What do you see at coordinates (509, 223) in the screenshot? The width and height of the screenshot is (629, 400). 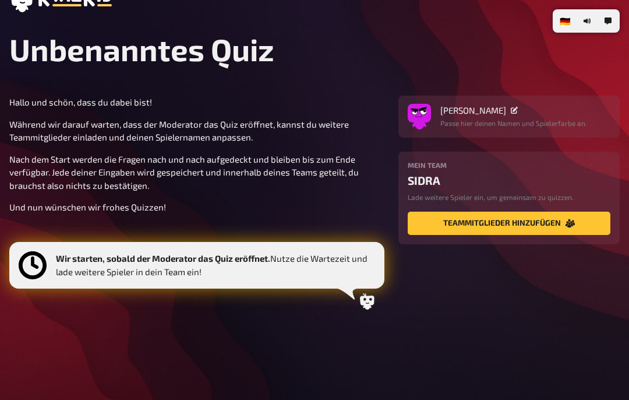 I see `button: Teammitglieder hinzufügen` at bounding box center [509, 223].